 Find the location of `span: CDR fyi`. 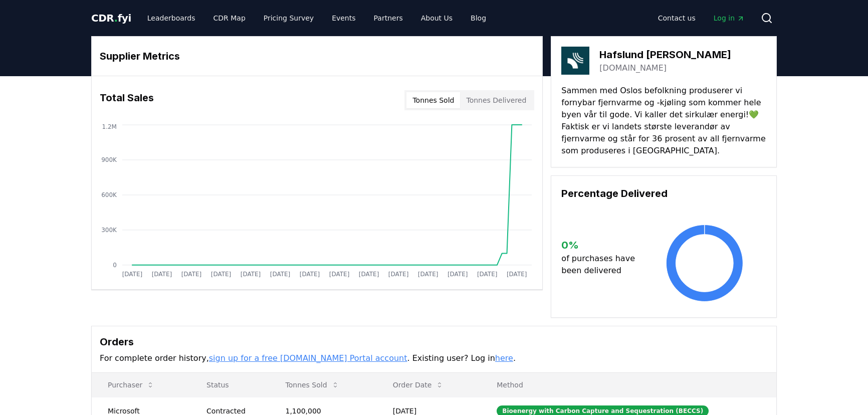

span: CDR fyi is located at coordinates (111, 18).